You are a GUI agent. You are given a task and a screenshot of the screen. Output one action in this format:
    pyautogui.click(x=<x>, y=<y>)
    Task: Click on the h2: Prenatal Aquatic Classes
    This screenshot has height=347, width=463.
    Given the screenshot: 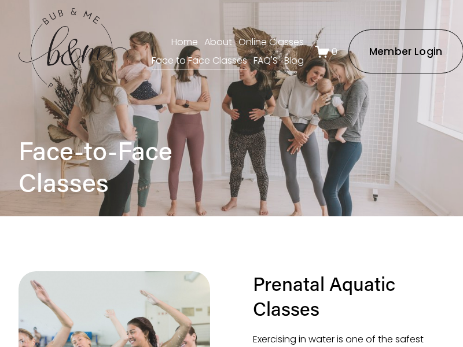 What is the action you would take?
    pyautogui.click(x=326, y=296)
    